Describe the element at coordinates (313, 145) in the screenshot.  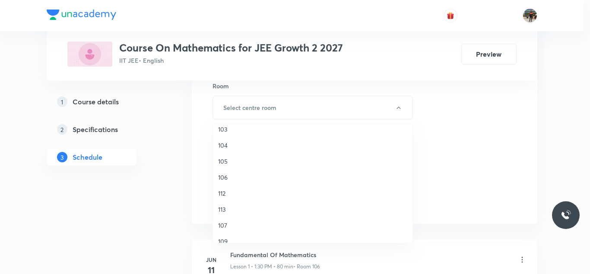
I see `span: 104` at that location.